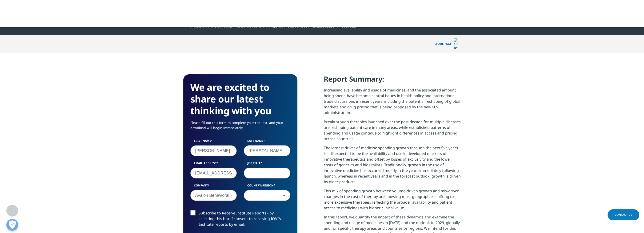 Image resolution: width=644 pixels, height=233 pixels. I want to click on label: Company, so click(214, 187).